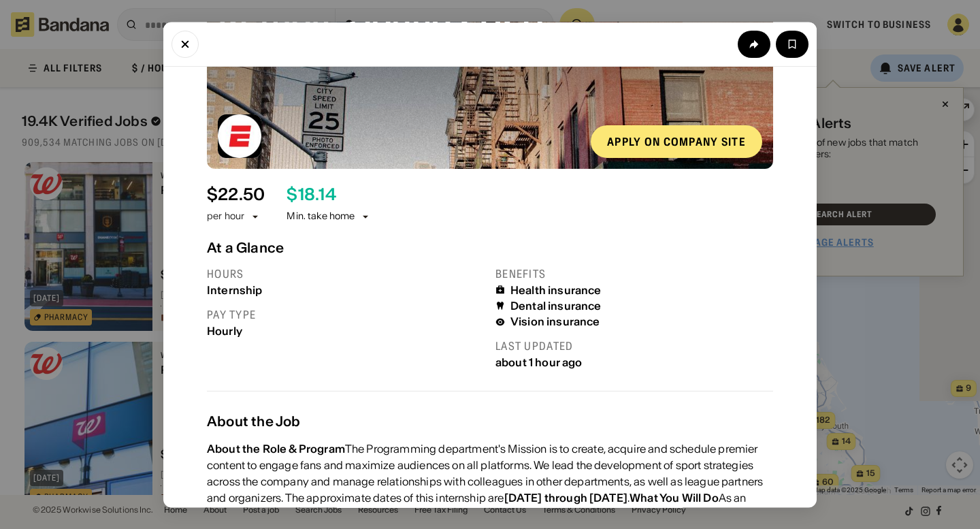  Describe the element at coordinates (556, 306) in the screenshot. I see `div: Dental insurance` at that location.